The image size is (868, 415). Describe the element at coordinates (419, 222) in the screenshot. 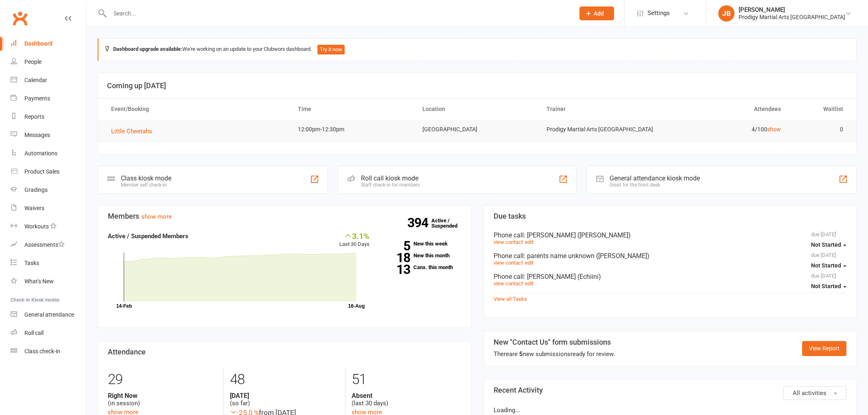

I see `strong: 394` at that location.